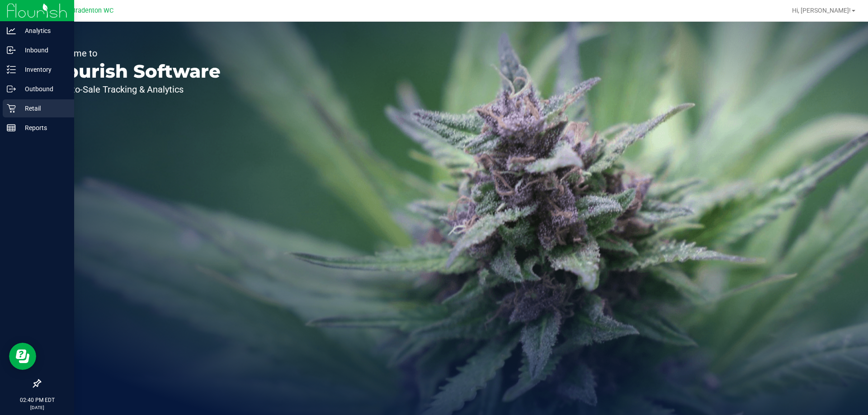 The height and width of the screenshot is (415, 868). Describe the element at coordinates (11, 31) in the screenshot. I see `inline-svg: Analytics` at that location.